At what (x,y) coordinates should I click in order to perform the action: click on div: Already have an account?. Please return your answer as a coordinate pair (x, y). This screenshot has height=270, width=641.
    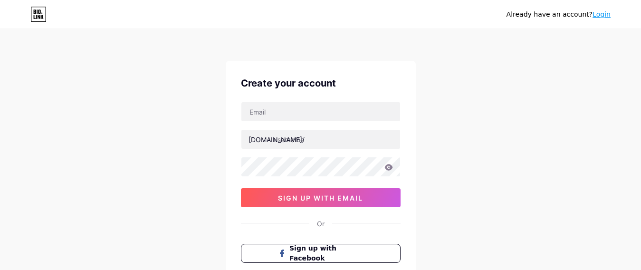
    Looking at the image, I should click on (559, 14).